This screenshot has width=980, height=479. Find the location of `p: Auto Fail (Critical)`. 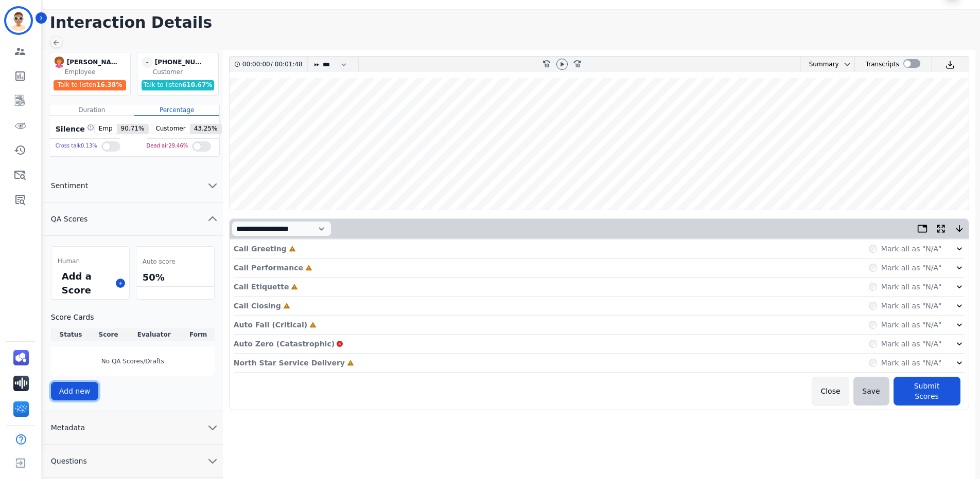

p: Auto Fail (Critical) is located at coordinates (270, 325).